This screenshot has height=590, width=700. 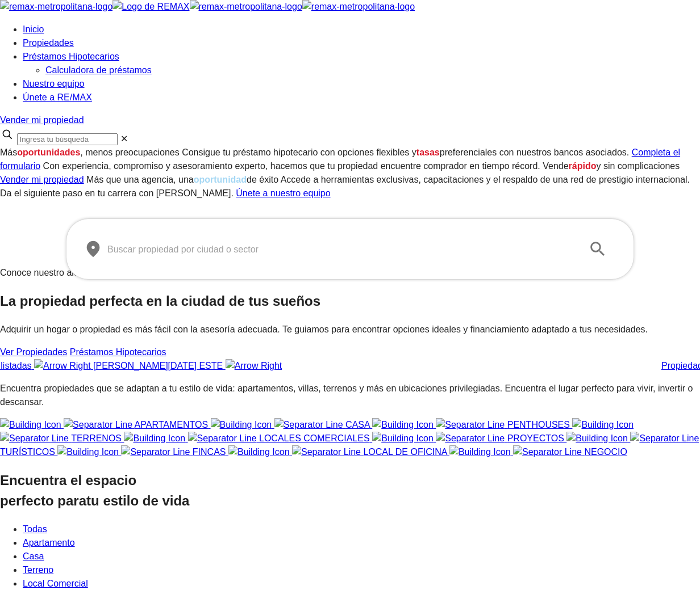 What do you see at coordinates (405, 152) in the screenshot?
I see `sr7-txt: Consigue tu préstamo hipotecario con opciones flexibles y preferenciales con nuestros bancos asoc...` at bounding box center [405, 152].